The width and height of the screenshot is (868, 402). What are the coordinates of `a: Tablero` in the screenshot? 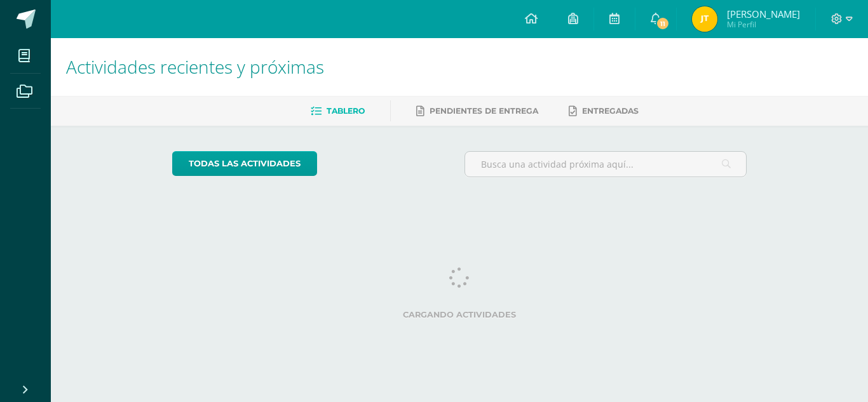 It's located at (338, 111).